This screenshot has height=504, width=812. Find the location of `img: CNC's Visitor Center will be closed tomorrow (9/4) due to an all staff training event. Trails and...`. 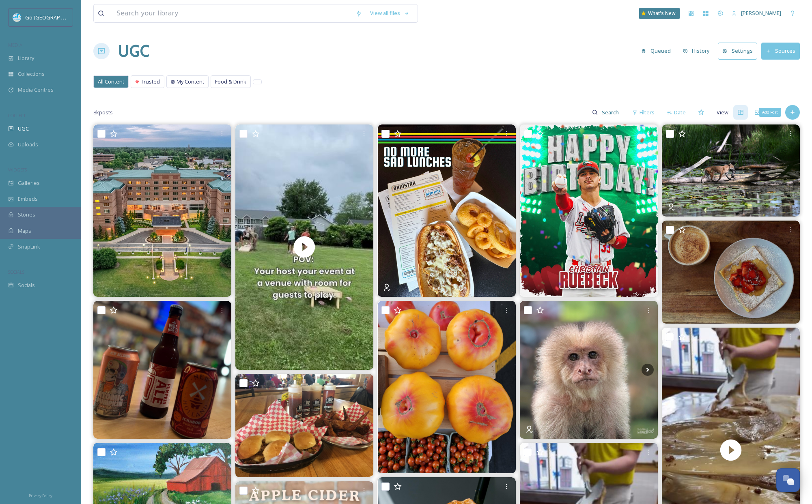

img: CNC's Visitor Center will be closed tomorrow (9/4) due to an all staff training event. Trails and... is located at coordinates (731, 171).